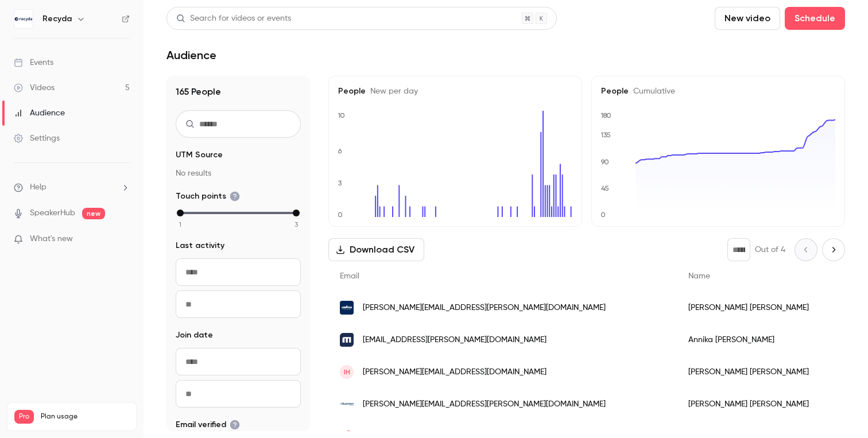  What do you see at coordinates (605, 188) in the screenshot?
I see `text: 45` at bounding box center [605, 188].